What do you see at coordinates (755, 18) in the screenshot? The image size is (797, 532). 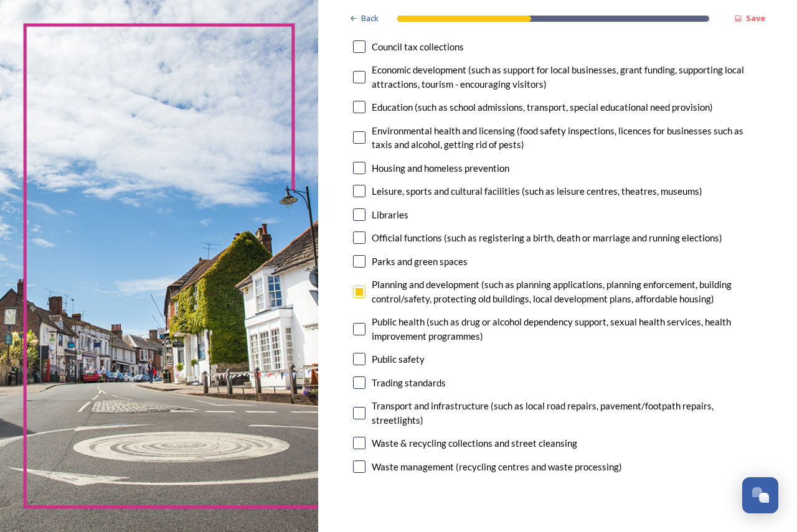 I see `strong: Save` at bounding box center [755, 18].